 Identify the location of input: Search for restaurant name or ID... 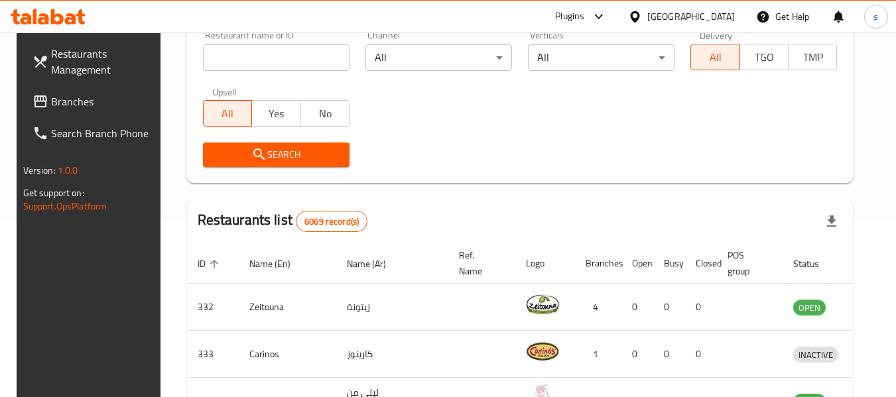
(276, 58).